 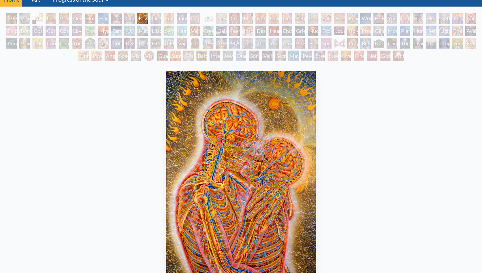 I want to click on div: Empowerment, so click(x=11, y=31).